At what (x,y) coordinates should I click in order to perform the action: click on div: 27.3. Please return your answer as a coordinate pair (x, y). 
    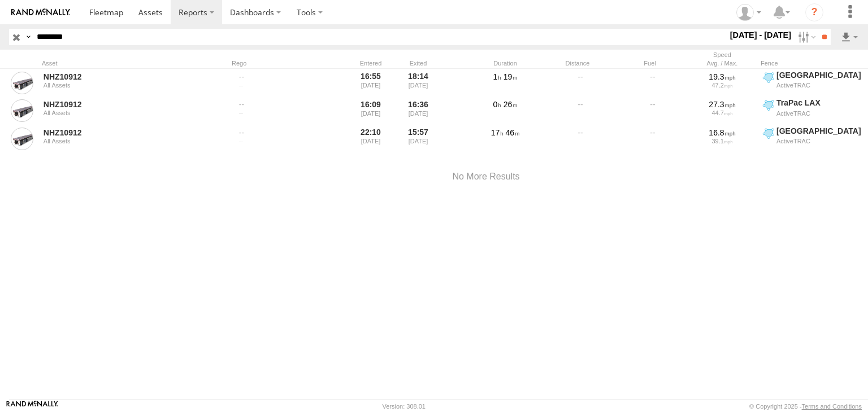
    Looking at the image, I should click on (722, 104).